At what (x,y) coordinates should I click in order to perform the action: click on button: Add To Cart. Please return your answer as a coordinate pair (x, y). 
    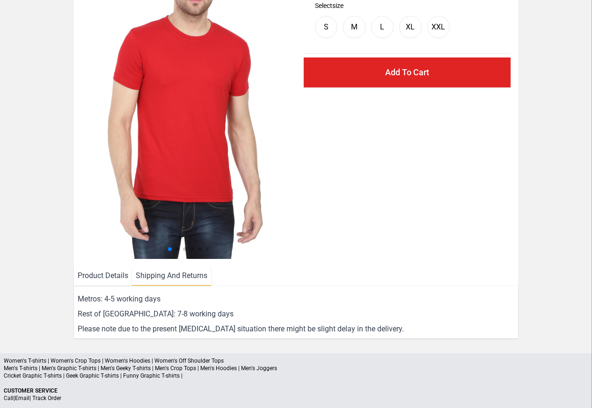
    Looking at the image, I should click on (407, 72).